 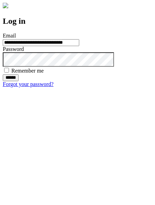 What do you see at coordinates (13, 49) in the screenshot?
I see `label: Password` at bounding box center [13, 49].